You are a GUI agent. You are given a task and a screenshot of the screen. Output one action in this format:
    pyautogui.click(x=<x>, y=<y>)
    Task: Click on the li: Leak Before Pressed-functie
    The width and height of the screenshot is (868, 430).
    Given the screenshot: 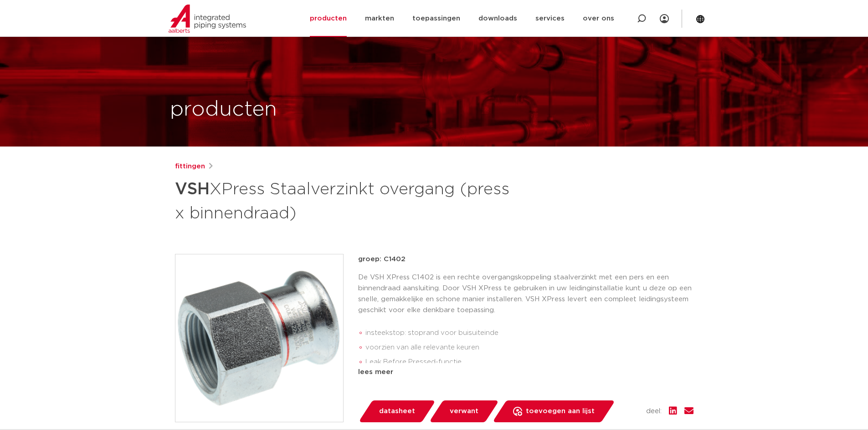 What is the action you would take?
    pyautogui.click(x=530, y=363)
    